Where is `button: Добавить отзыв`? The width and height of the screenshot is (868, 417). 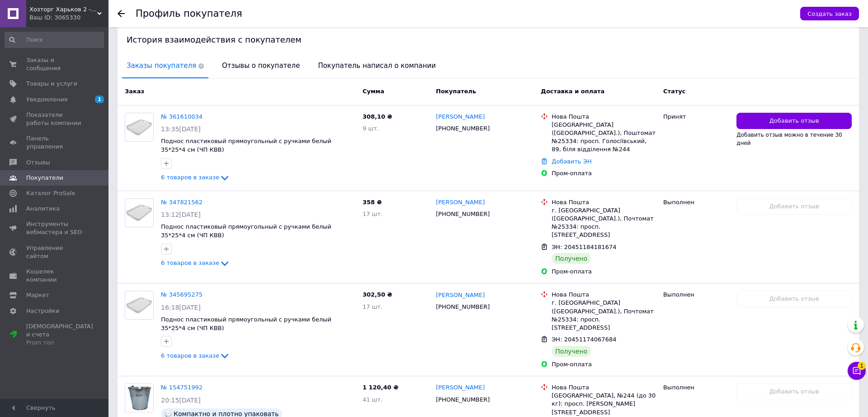 button: Добавить отзыв is located at coordinates (794, 121).